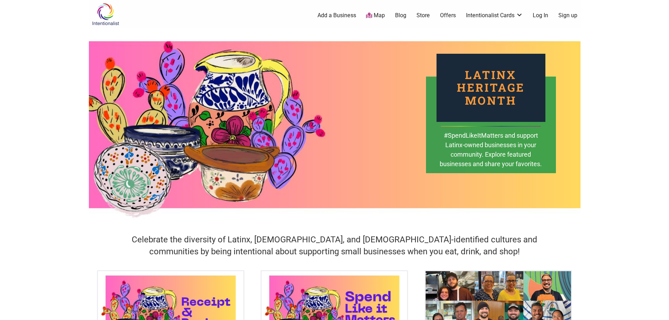 The height and width of the screenshot is (320, 669). What do you see at coordinates (375, 15) in the screenshot?
I see `a: Map` at bounding box center [375, 15].